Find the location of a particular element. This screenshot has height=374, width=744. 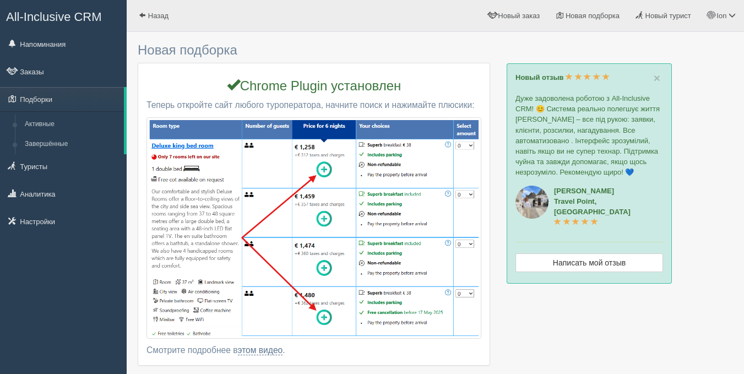

span: Новый заказ is located at coordinates (519, 15).